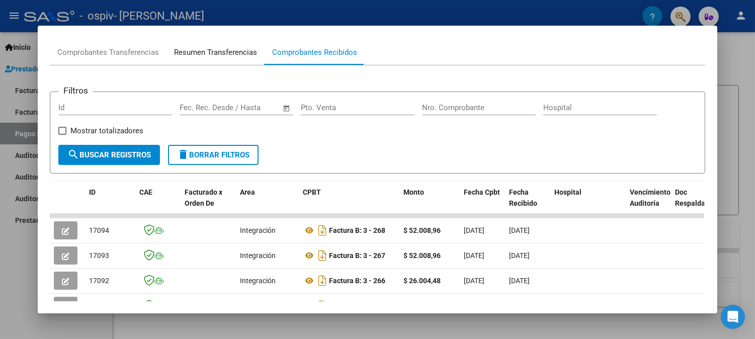 The height and width of the screenshot is (339, 755). What do you see at coordinates (648, 204) in the screenshot?
I see `datatable-header-cell: Vencimiento Auditoría` at bounding box center [648, 204].